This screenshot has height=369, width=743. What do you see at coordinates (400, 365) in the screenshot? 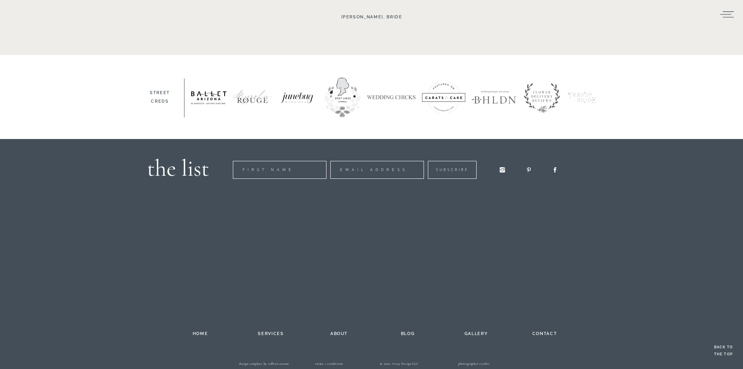
I see `h3: © 2020 Array Design LLC` at bounding box center [400, 365].